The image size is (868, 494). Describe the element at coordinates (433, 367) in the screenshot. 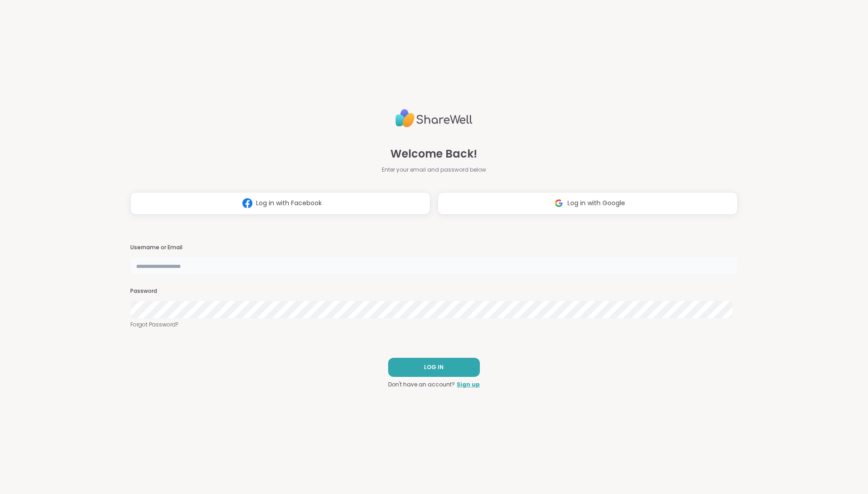

I see `span: LOG IN` at that location.